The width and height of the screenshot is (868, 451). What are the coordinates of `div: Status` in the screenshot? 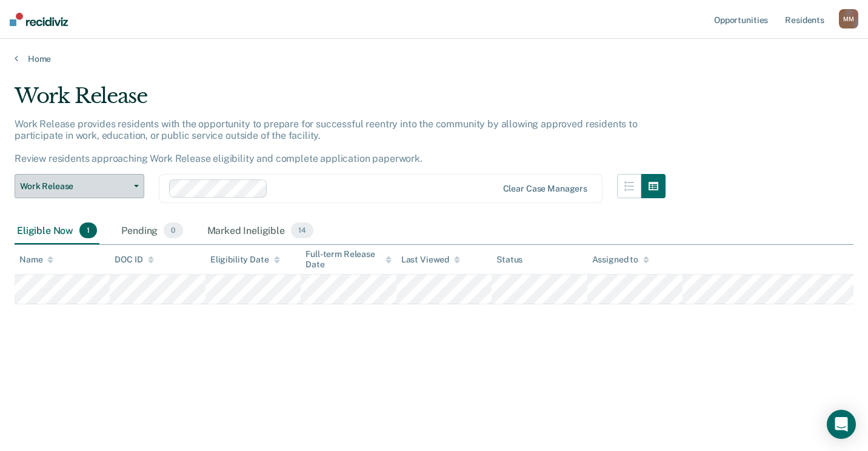 It's located at (509, 259).